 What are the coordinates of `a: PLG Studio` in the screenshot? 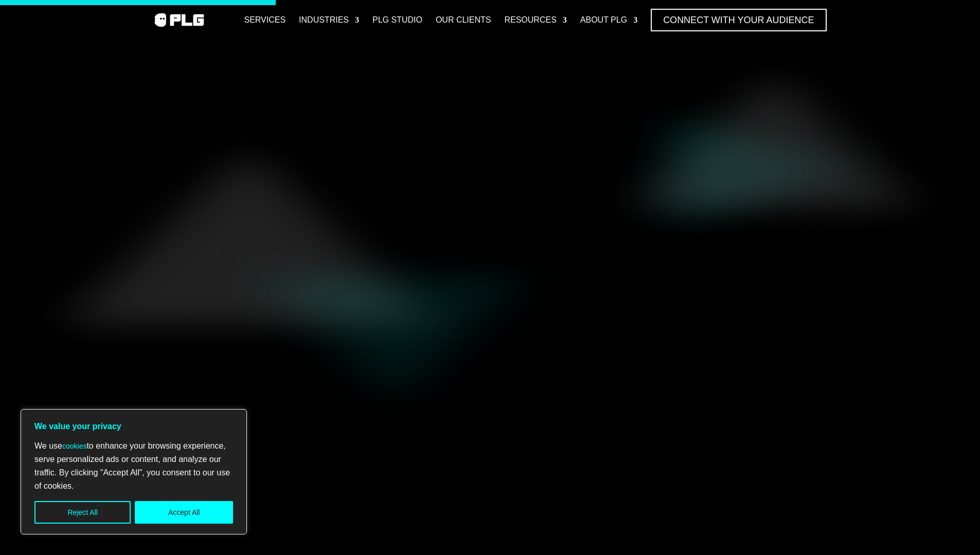 It's located at (397, 20).